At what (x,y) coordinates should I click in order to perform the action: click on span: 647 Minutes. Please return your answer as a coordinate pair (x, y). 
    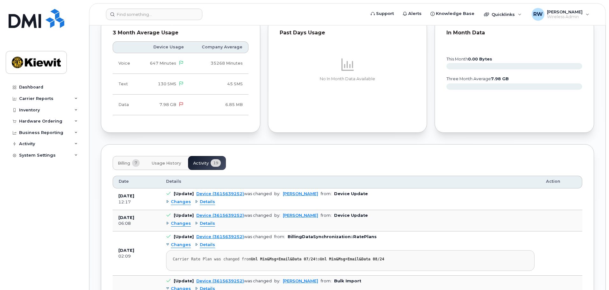
    Looking at the image, I should click on (163, 63).